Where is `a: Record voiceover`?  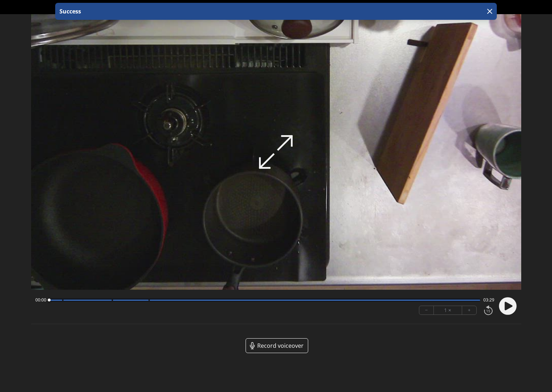 a: Record voiceover is located at coordinates (277, 346).